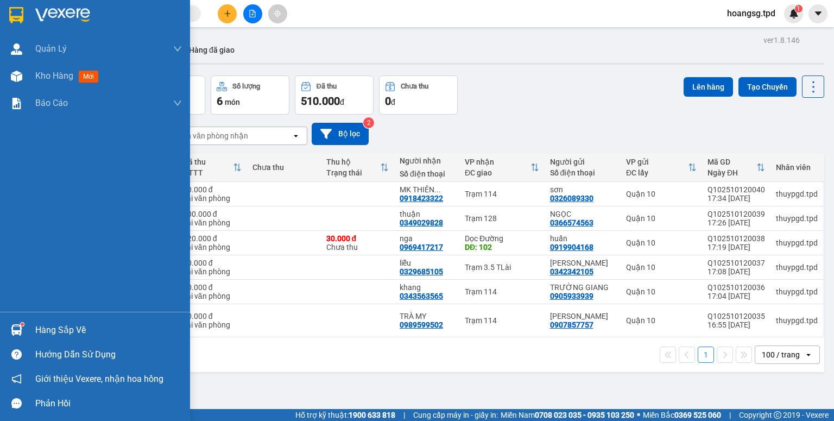 The width and height of the screenshot is (834, 421). I want to click on span: aim, so click(277, 14).